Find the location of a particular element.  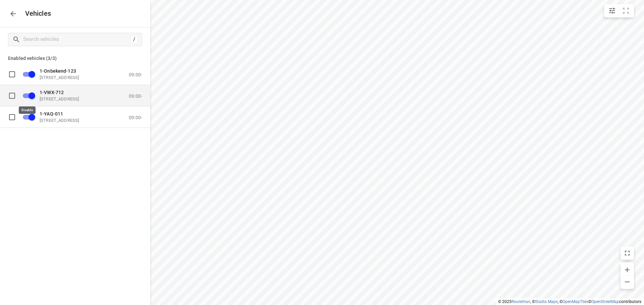

span: 1-VWX-712 is located at coordinates (51, 92).